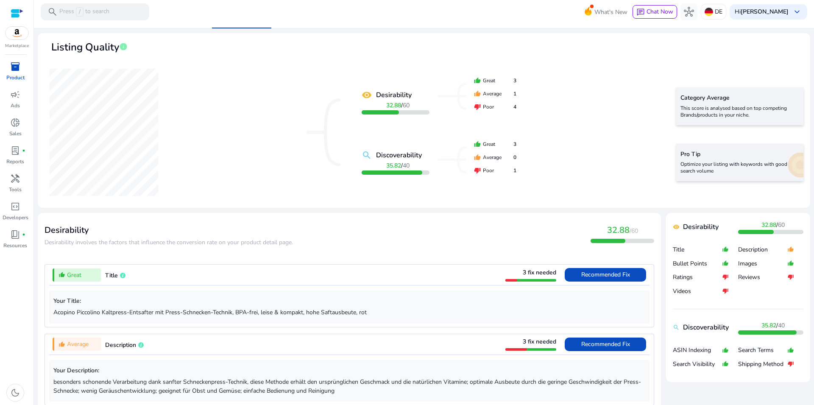 This screenshot has height=405, width=814. Describe the element at coordinates (84, 12) in the screenshot. I see `p: Press to search` at that location.